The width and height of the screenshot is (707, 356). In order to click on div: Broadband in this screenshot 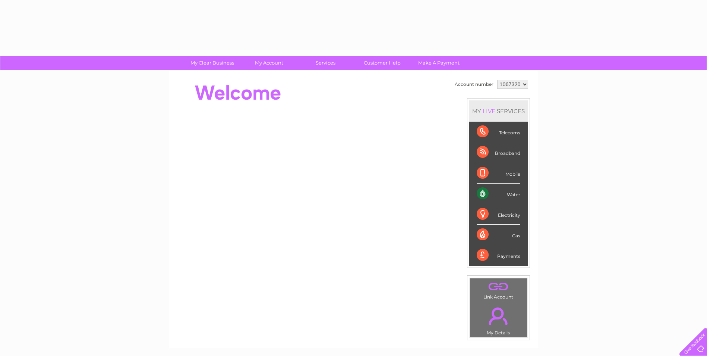, I will do `click(498, 152)`.